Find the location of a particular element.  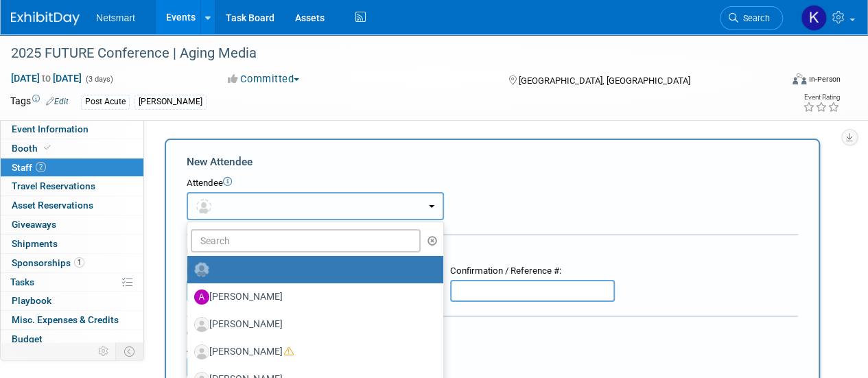

a: Playbook is located at coordinates (72, 300).